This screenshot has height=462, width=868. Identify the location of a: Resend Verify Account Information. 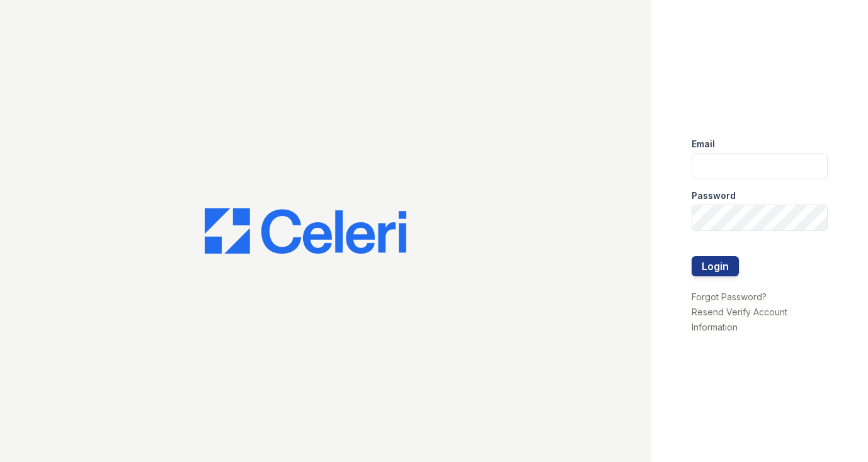
(739, 318).